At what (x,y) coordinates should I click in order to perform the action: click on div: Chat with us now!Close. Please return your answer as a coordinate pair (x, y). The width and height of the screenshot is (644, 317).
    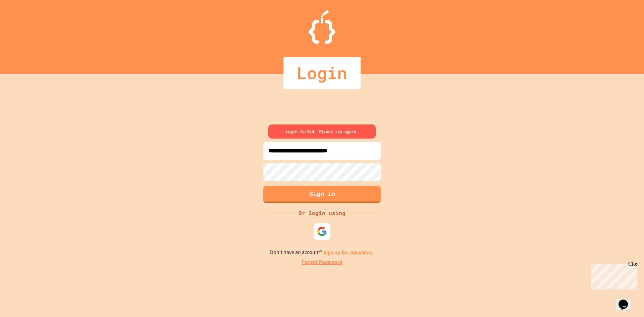
    Looking at the image, I should click on (24, 23).